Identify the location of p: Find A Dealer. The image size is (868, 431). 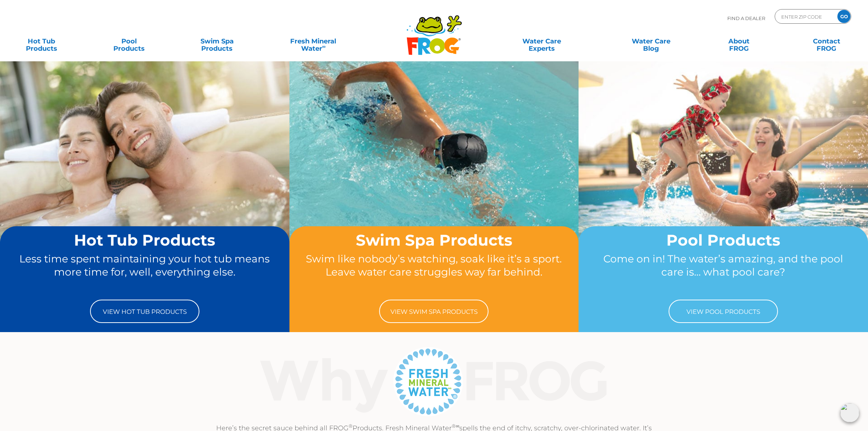
(747, 18).